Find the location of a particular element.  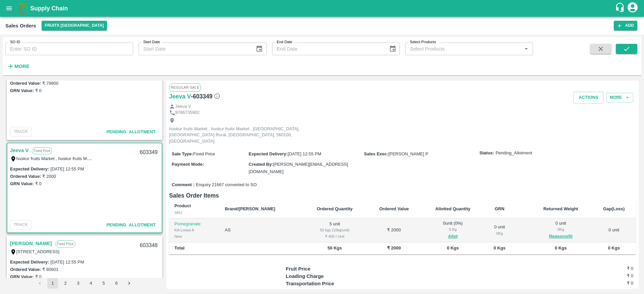

b: 50 Kgs is located at coordinates (335, 248).